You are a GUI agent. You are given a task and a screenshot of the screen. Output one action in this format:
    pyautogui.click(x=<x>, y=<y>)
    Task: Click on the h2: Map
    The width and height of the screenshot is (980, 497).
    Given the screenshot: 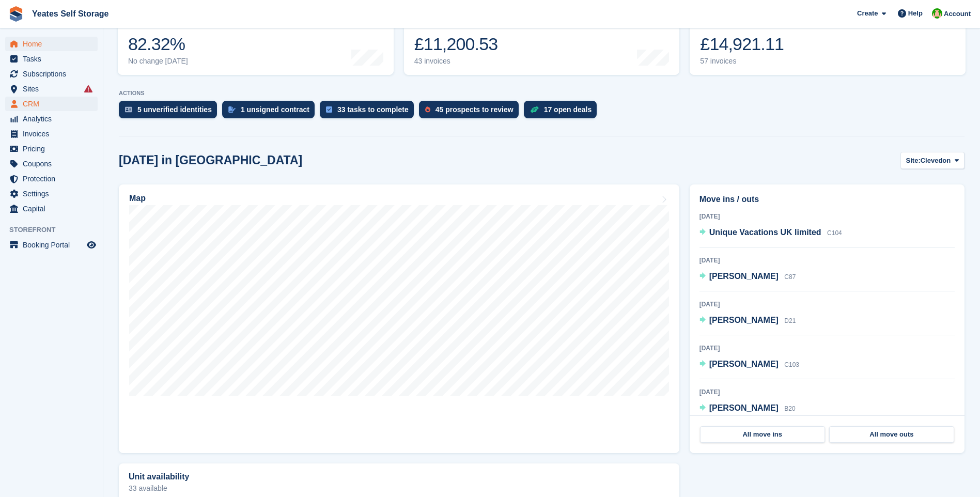 What is the action you would take?
    pyautogui.click(x=138, y=199)
    